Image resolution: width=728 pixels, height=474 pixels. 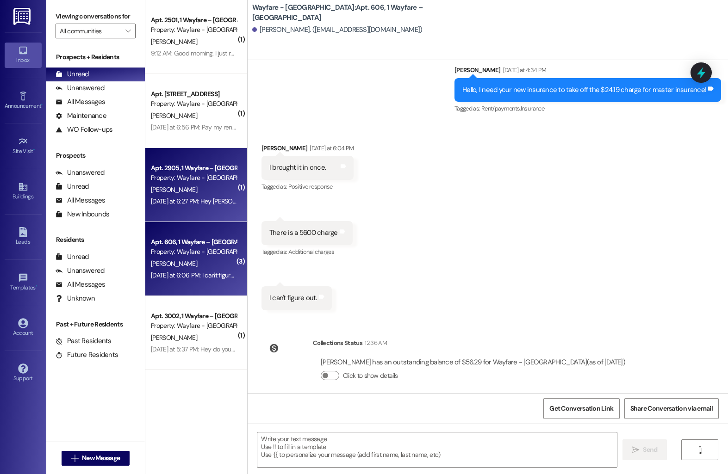 What do you see at coordinates (671, 409) in the screenshot?
I see `button: Share Conversation via email` at bounding box center [671, 409].